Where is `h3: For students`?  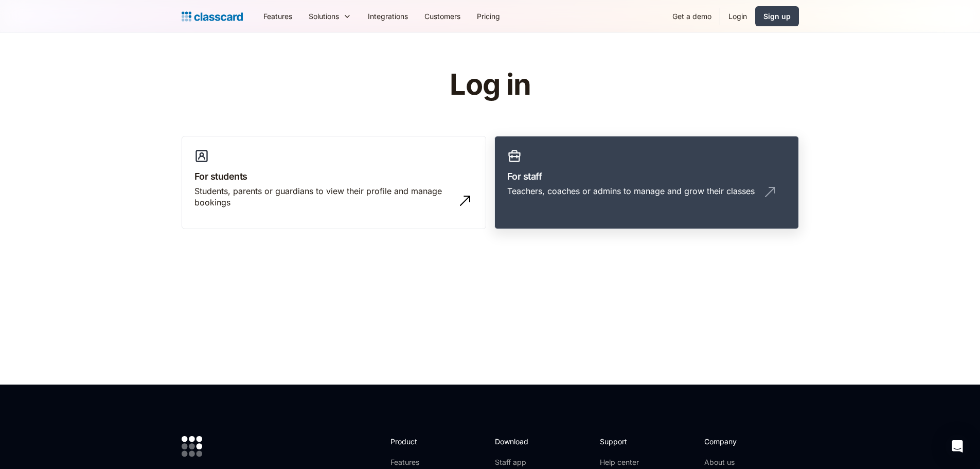 h3: For students is located at coordinates (334, 176).